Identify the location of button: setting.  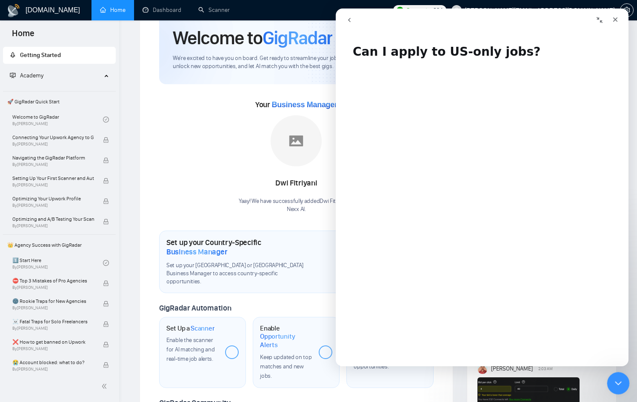
(627, 10).